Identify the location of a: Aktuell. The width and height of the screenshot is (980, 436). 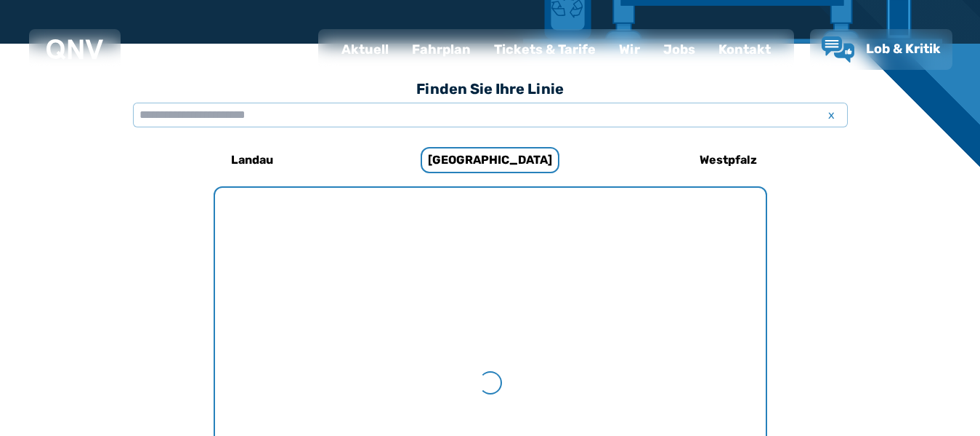
(364, 50).